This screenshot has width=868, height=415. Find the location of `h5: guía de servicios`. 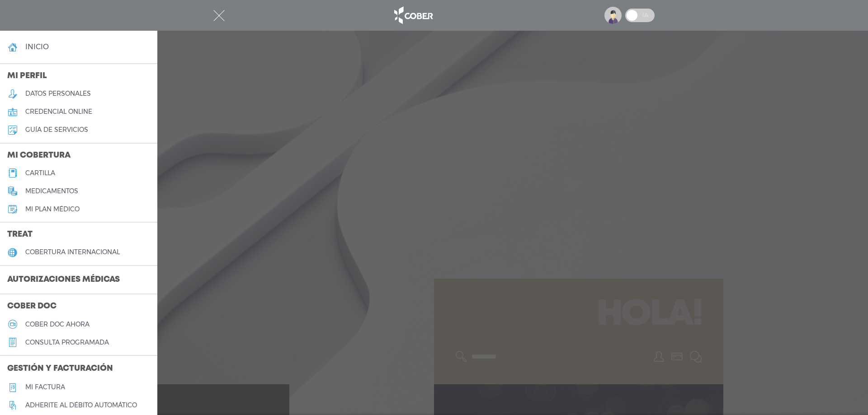

h5: guía de servicios is located at coordinates (56, 130).